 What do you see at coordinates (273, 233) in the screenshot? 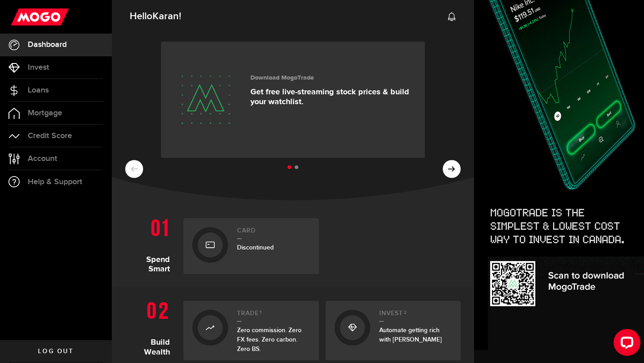
I see `h2: Card` at bounding box center [273, 233].